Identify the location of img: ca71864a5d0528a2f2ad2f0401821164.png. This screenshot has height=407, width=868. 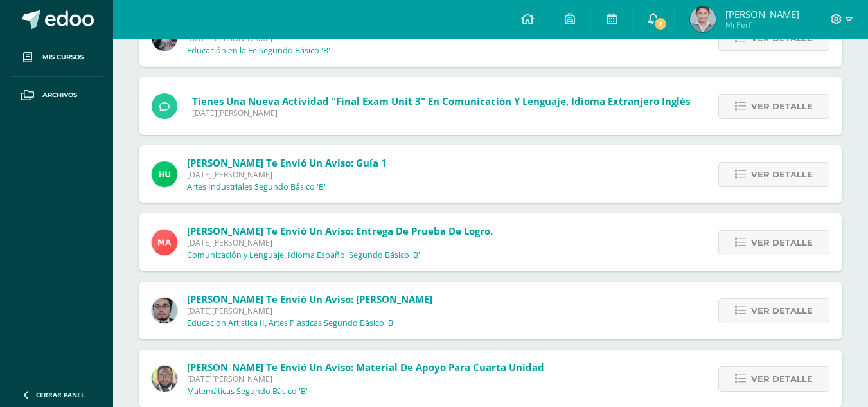
(703, 20).